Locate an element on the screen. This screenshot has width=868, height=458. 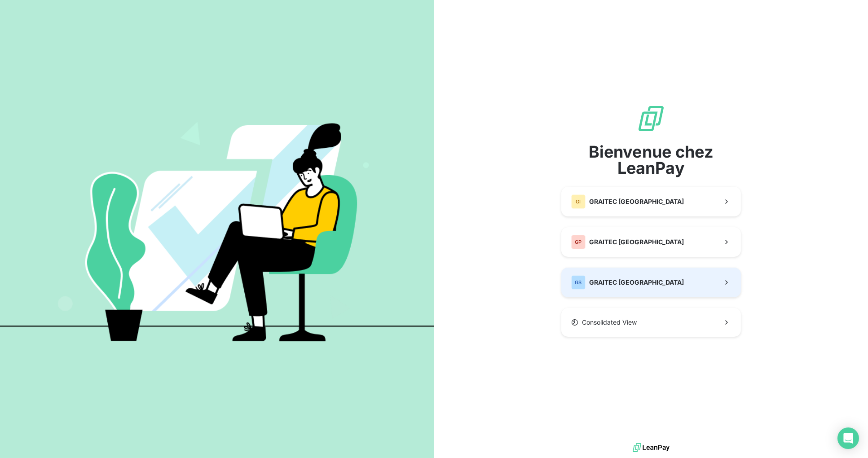
span: Bienvenue chez LeanPay is located at coordinates (651, 160).